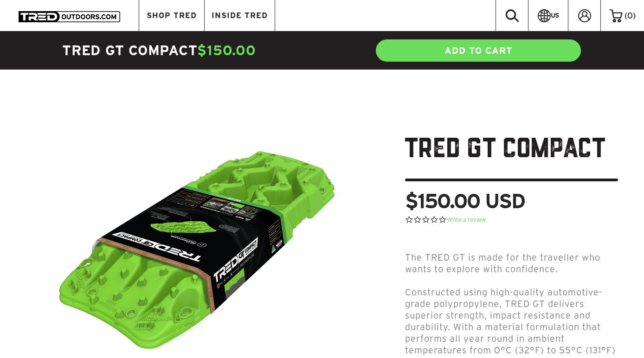 This screenshot has height=358, width=644. What do you see at coordinates (511, 263) in the screenshot?
I see `p: The TRED GT is made for the traveller who wants to explore with confidence.` at bounding box center [511, 263].